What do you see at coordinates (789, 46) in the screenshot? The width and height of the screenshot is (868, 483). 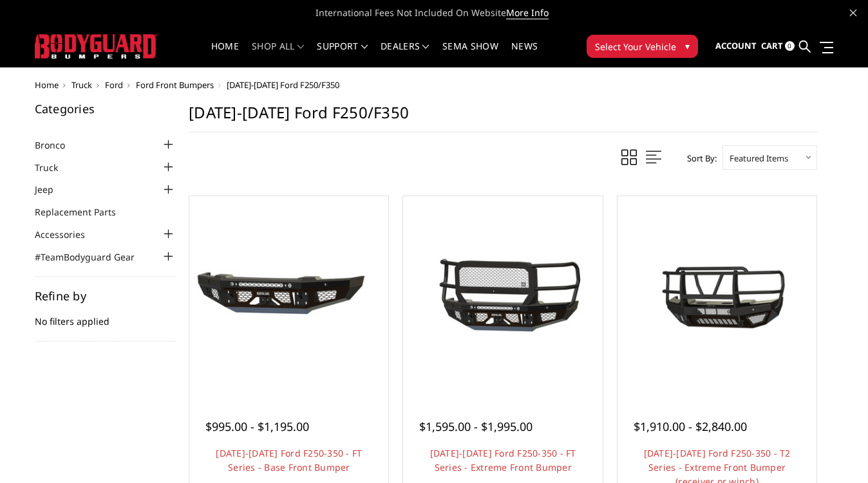 I see `span: 0` at bounding box center [789, 46].